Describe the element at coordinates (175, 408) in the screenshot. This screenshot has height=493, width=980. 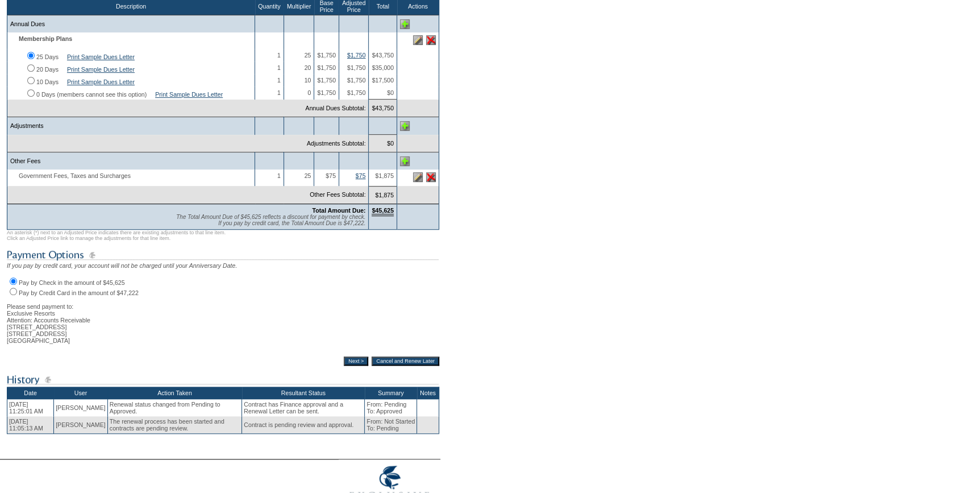
I see `td: Renewal status changed from Pending to Approved.` at that location.